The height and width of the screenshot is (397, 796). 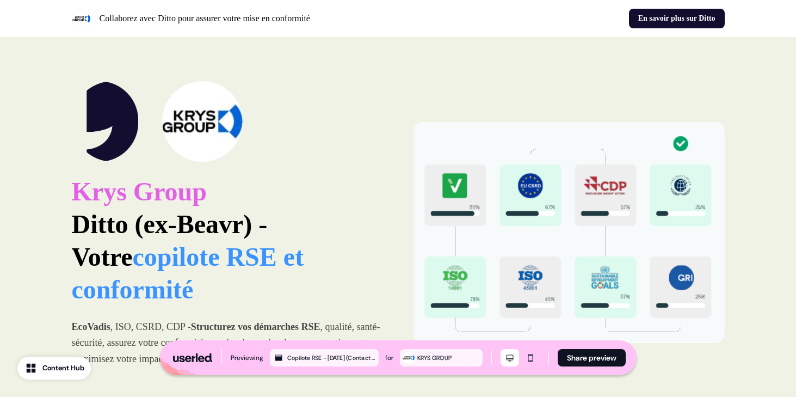 What do you see at coordinates (247, 357) in the screenshot?
I see `div: Previewing` at bounding box center [247, 357].